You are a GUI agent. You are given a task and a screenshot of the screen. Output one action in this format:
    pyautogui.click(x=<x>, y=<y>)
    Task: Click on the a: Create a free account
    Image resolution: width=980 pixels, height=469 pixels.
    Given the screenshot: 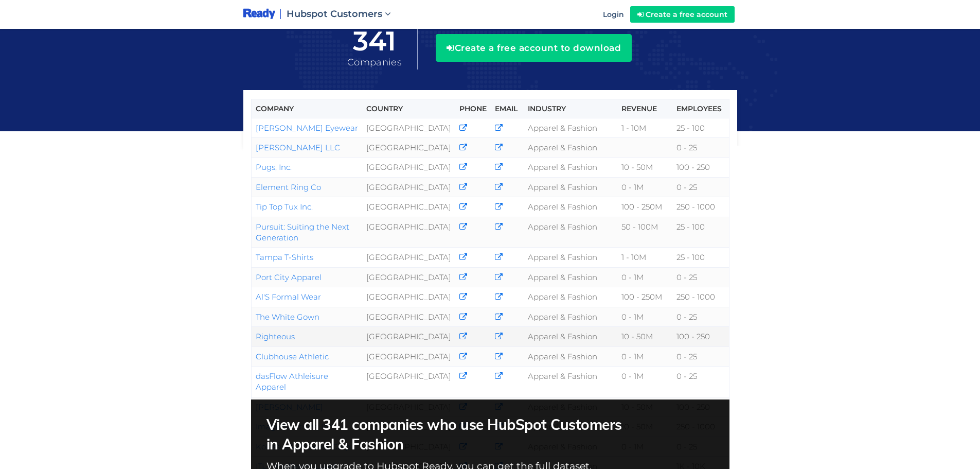 What is the action you would take?
    pyautogui.click(x=682, y=15)
    